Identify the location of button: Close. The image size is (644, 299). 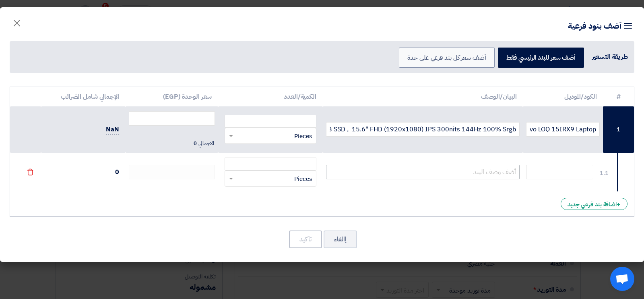
(17, 21).